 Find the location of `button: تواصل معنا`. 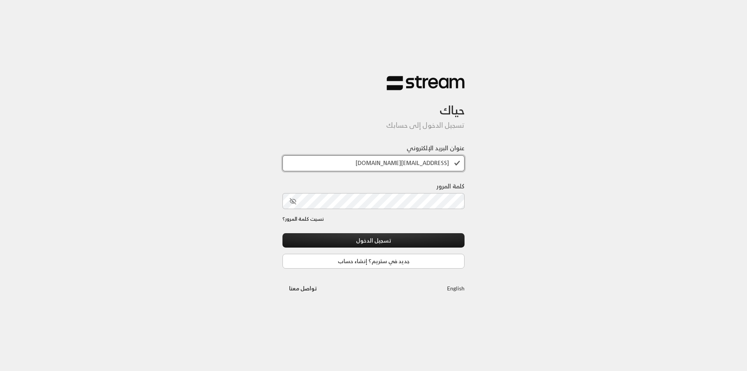

button: تواصل معنا is located at coordinates (303, 288).